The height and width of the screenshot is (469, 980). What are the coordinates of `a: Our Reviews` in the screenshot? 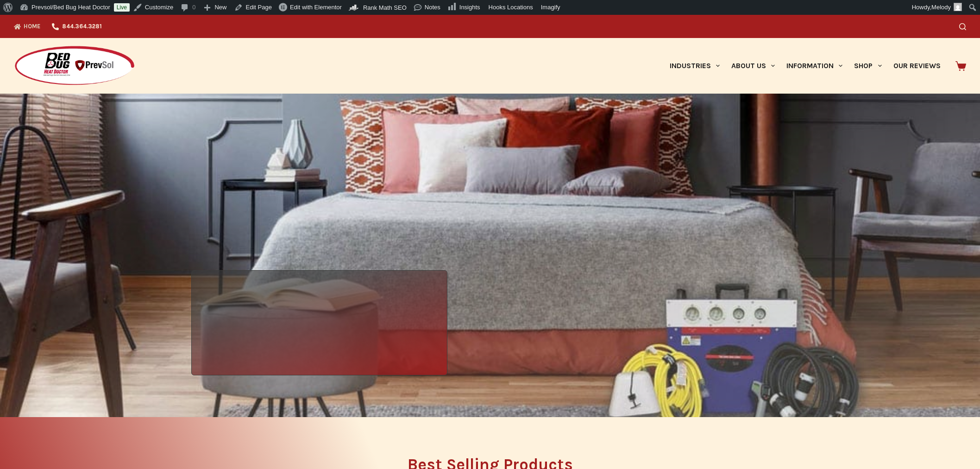 It's located at (917, 66).